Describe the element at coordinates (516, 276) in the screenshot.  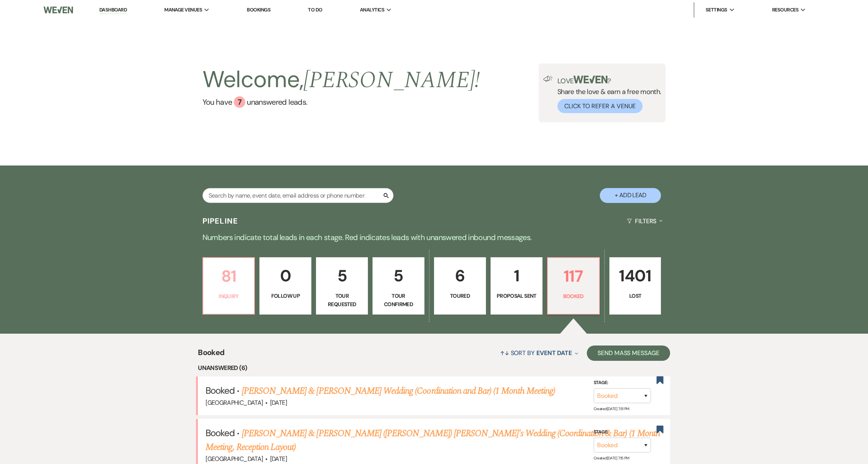
I see `p: 1` at that location.